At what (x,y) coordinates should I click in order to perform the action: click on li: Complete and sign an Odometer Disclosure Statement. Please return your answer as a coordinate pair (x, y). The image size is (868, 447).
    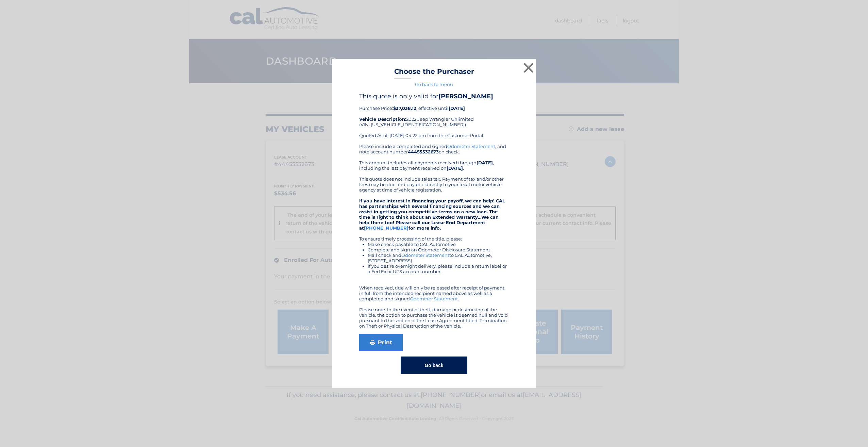
    Looking at the image, I should click on (438, 250).